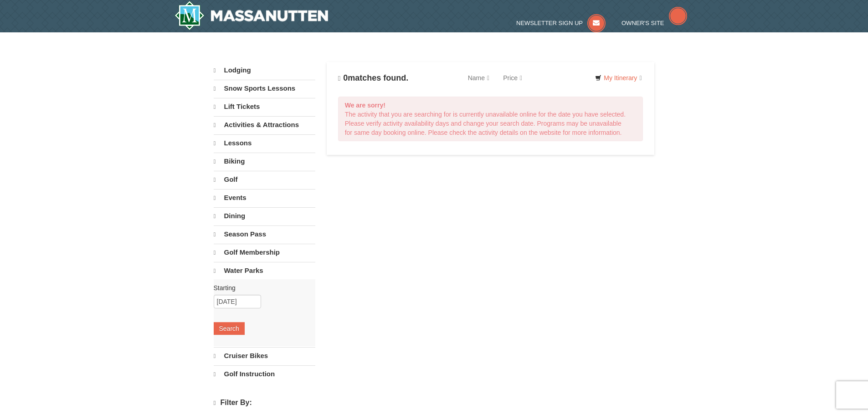  Describe the element at coordinates (264, 252) in the screenshot. I see `a: Golf Membership` at that location.